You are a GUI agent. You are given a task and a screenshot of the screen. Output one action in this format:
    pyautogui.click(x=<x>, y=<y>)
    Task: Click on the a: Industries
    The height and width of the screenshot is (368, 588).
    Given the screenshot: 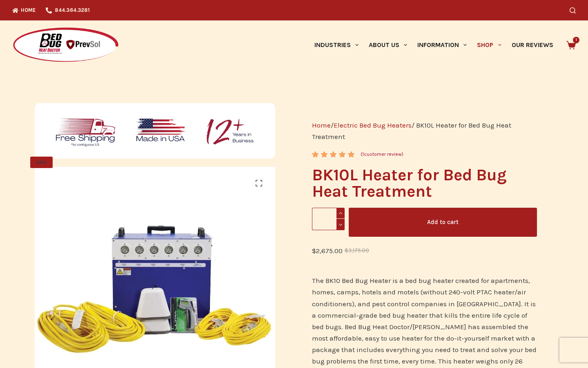 What is the action you would take?
    pyautogui.click(x=336, y=45)
    